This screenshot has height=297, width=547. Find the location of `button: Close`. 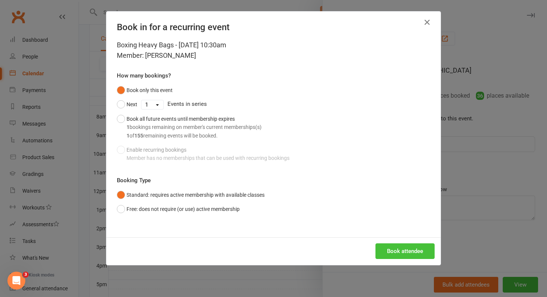

button: Close is located at coordinates (427, 22).